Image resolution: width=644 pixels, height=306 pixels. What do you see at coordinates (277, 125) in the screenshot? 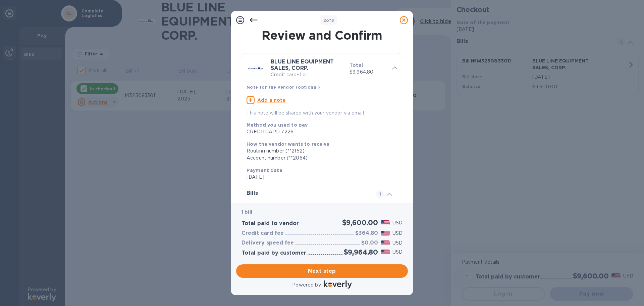
I see `b: Method you used to pay` at bounding box center [277, 125].